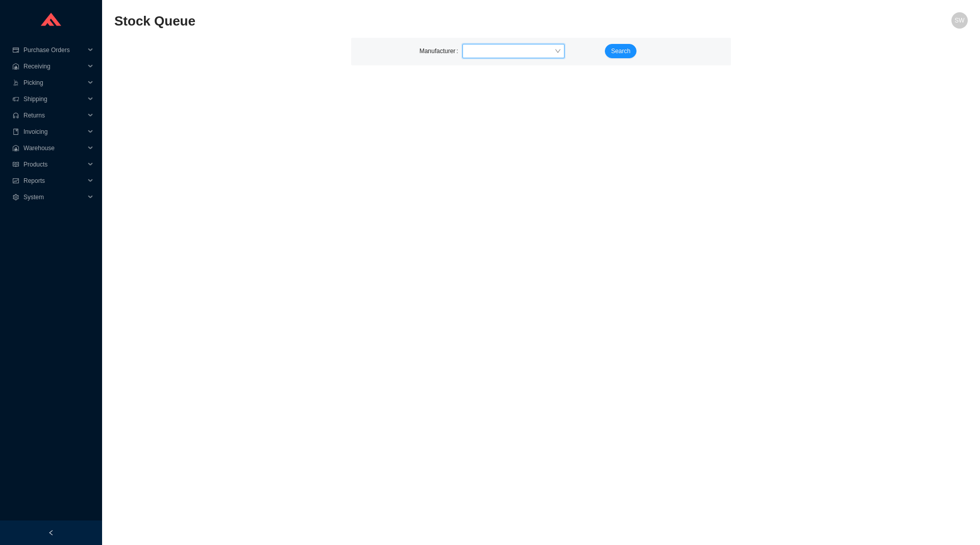  I want to click on h2: Stock Queue, so click(435, 21).